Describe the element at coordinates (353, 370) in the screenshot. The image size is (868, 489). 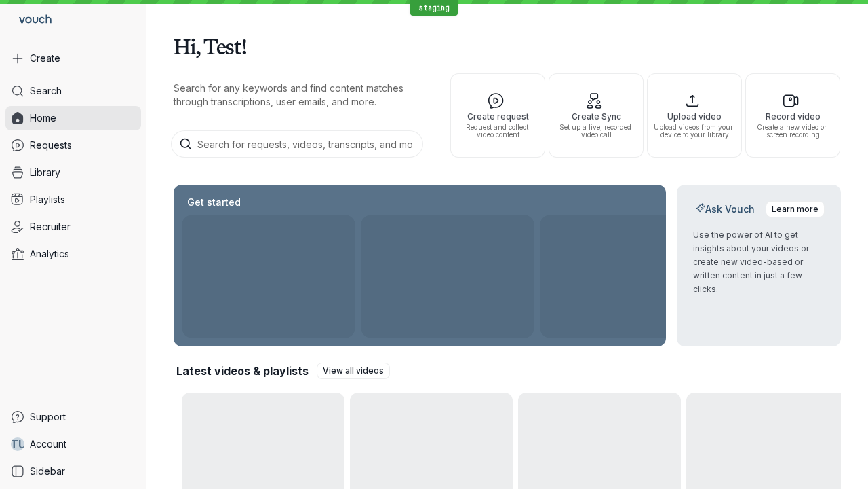
I see `span: View all videos` at that location.